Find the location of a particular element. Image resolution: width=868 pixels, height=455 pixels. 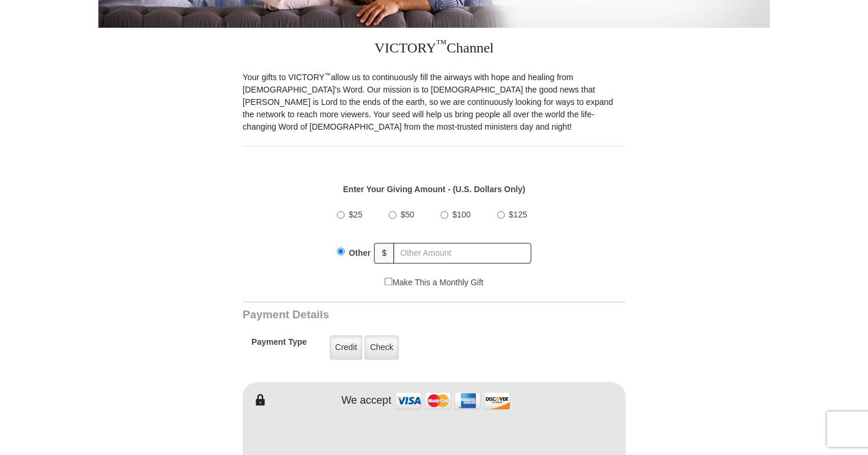

input: Make This a Monthly Gift is located at coordinates (388, 281).